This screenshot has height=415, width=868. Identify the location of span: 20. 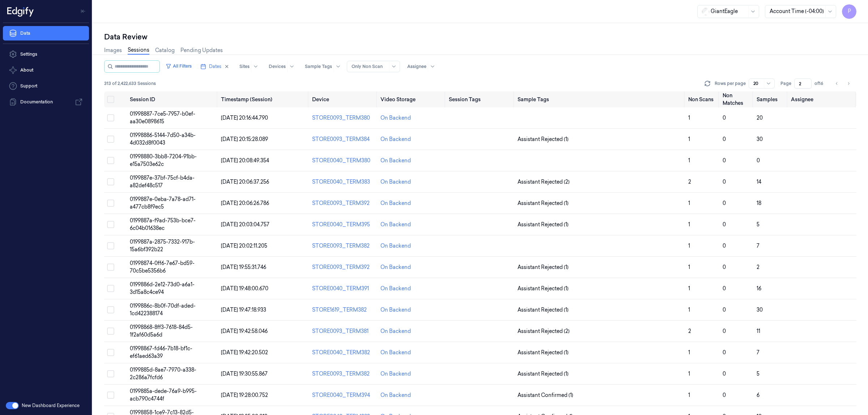
(760, 118).